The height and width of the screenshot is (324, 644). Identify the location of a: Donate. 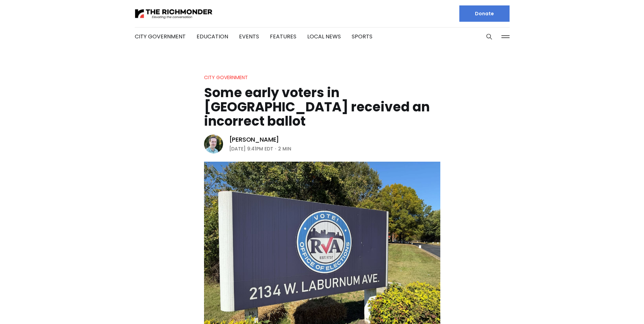
(485, 14).